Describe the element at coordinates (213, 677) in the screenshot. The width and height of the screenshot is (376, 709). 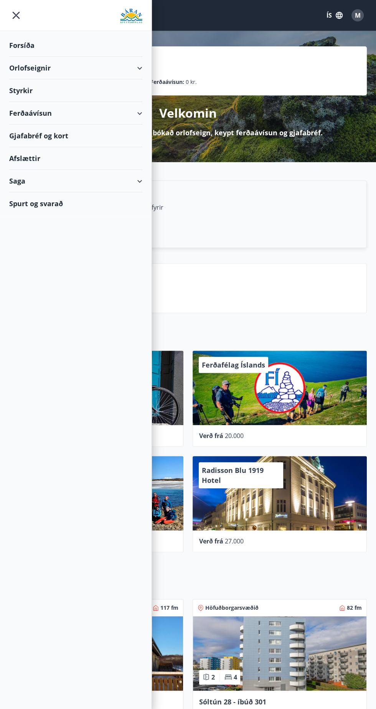
I see `span: 2` at that location.